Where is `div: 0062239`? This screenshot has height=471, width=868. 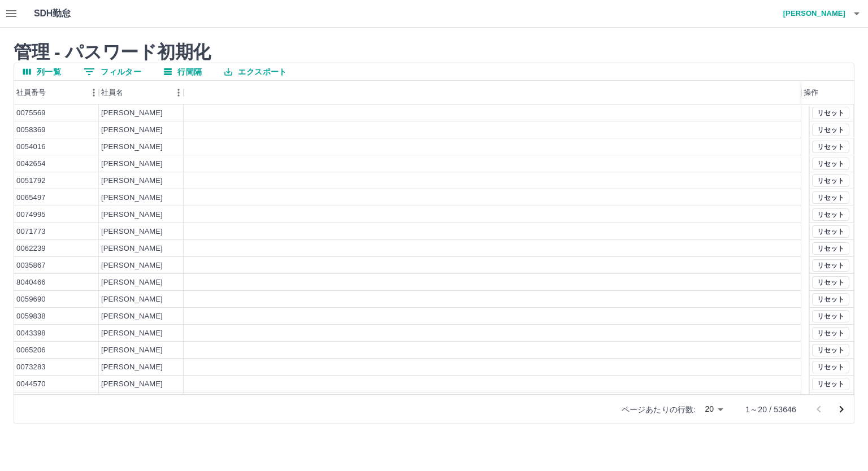 div: 0062239 is located at coordinates (31, 249).